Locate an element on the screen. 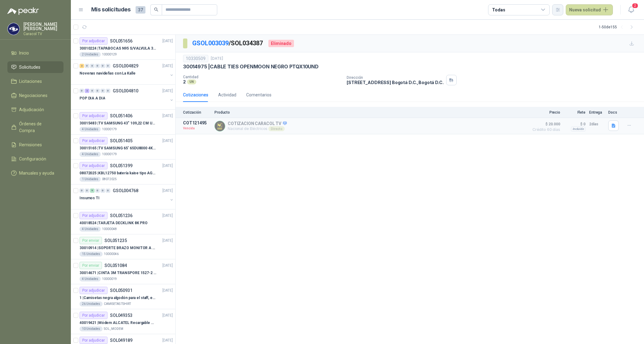 This screenshot has width=644, height=344. span: Licitaciones is located at coordinates (30, 82).